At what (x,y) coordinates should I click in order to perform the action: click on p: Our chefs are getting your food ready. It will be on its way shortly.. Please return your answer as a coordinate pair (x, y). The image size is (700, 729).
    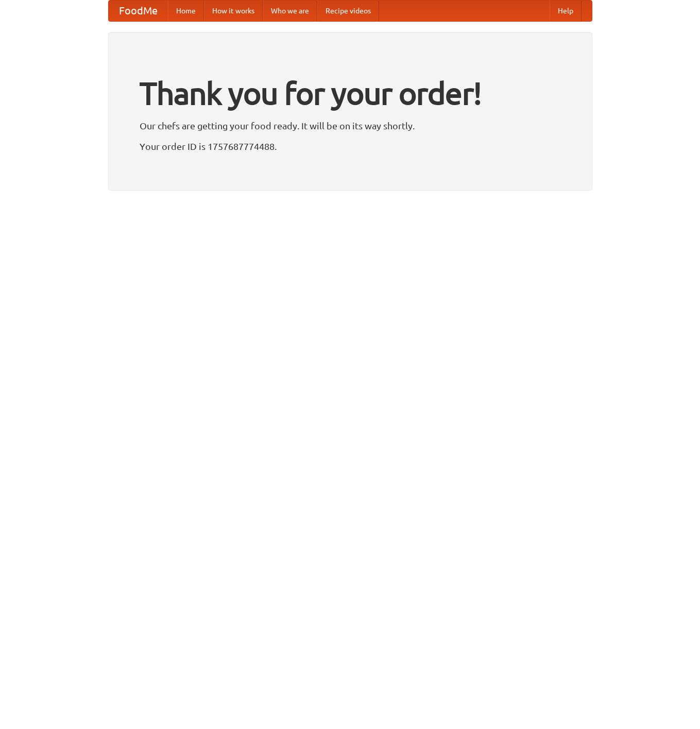
    Looking at the image, I should click on (350, 126).